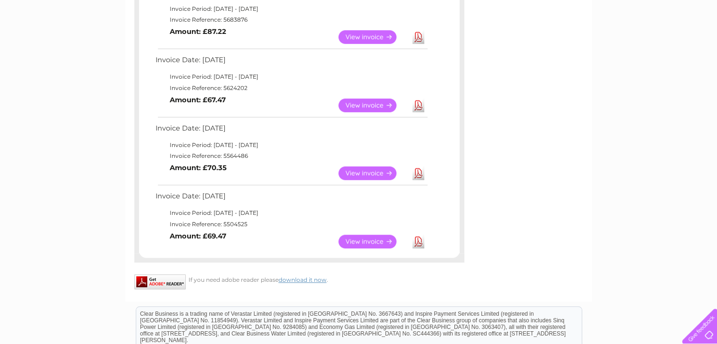 This screenshot has height=344, width=717. What do you see at coordinates (615, 43) in the screenshot?
I see `a: Telecoms` at bounding box center [615, 43].